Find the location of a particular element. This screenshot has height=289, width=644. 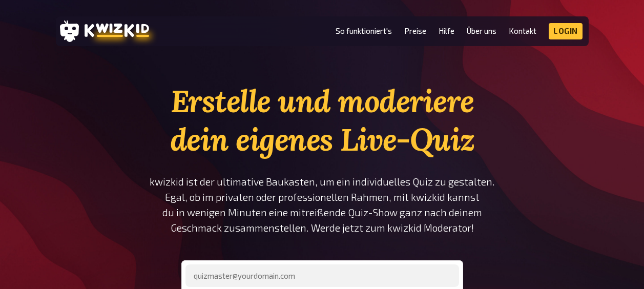

a: Preise is located at coordinates (415, 31).